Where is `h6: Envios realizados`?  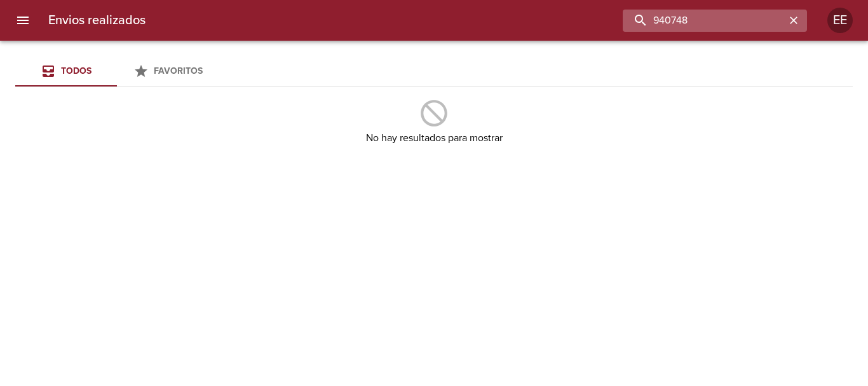
h6: Envios realizados is located at coordinates (97, 20).